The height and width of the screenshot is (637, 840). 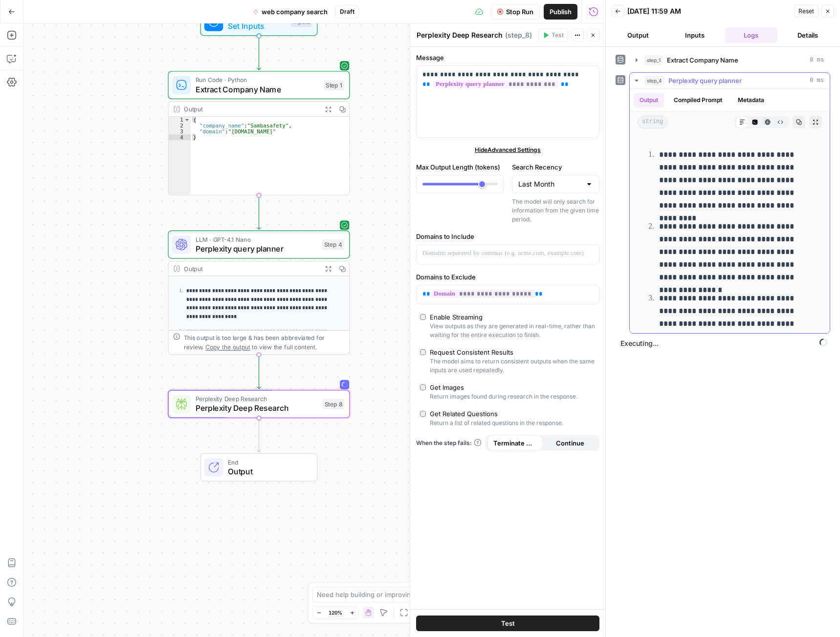 I want to click on div: 1, so click(x=179, y=120).